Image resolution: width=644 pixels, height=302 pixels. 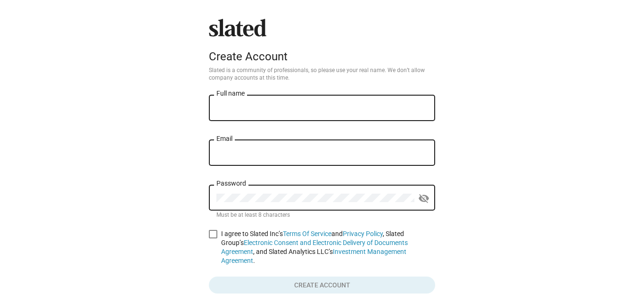 What do you see at coordinates (322, 56) in the screenshot?
I see `div: Create Account` at bounding box center [322, 56].